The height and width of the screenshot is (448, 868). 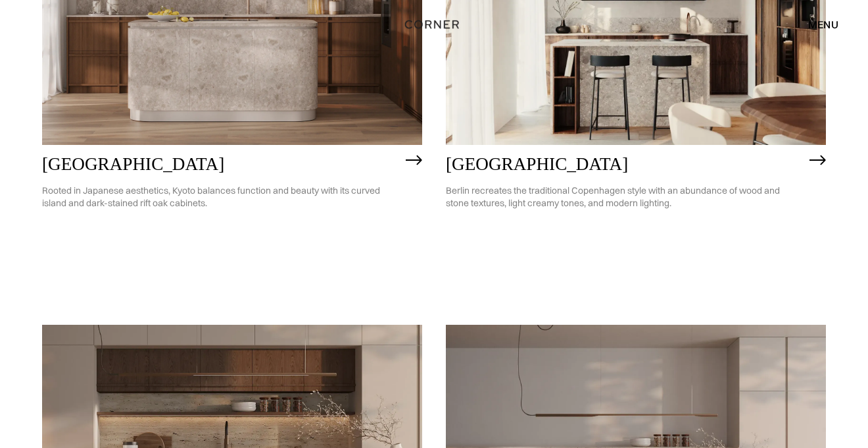 I want to click on p: Berlin recreates the traditional Copenhagen style with an abundance of wood and stone textures, l..., so click(x=624, y=197).